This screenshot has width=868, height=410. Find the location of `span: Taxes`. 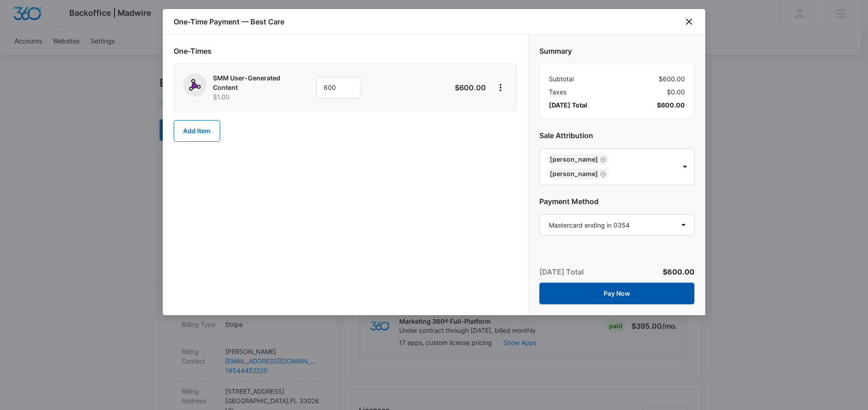

span: Taxes is located at coordinates (557, 92).